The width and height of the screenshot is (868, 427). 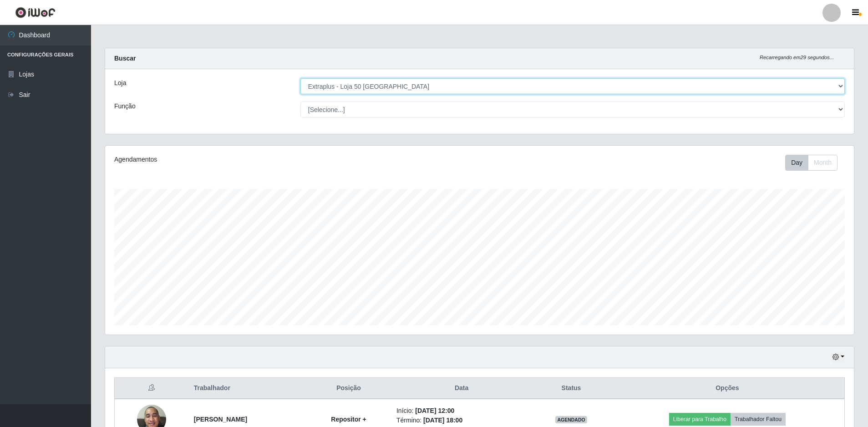 What do you see at coordinates (572, 420) in the screenshot?
I see `span: AGENDADO` at bounding box center [572, 420].